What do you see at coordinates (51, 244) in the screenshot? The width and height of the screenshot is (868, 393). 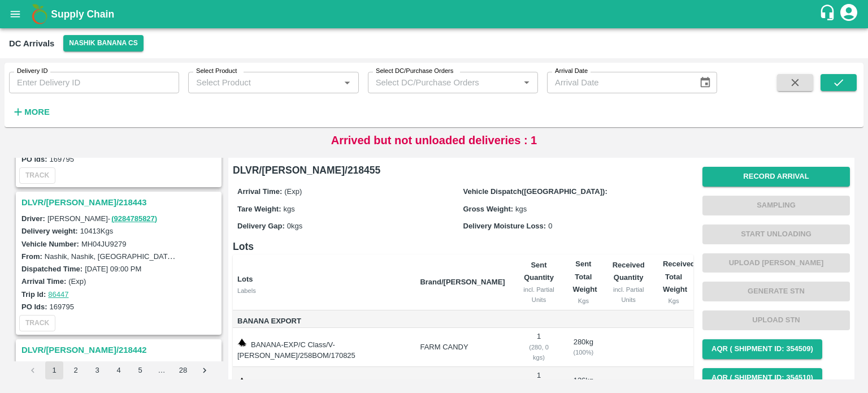 I see `label: Vehicle Number:` at bounding box center [51, 244].